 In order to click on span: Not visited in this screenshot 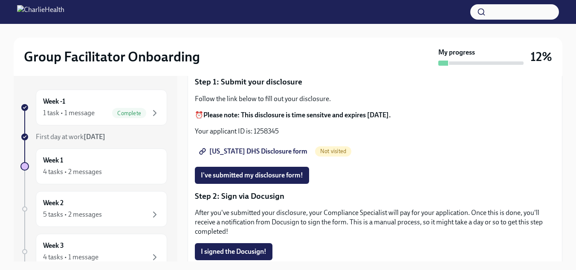, I will do `click(333, 151)`.